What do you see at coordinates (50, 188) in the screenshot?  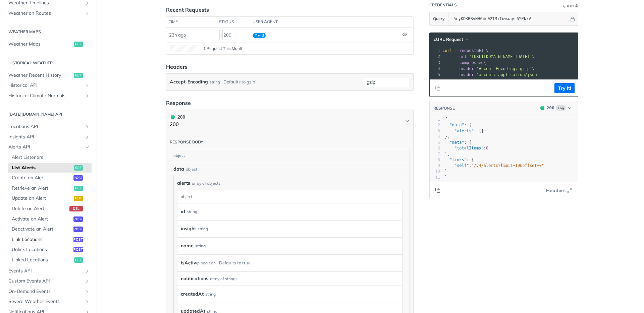 I see `a: Retrieve an Alertget` at bounding box center [50, 188].